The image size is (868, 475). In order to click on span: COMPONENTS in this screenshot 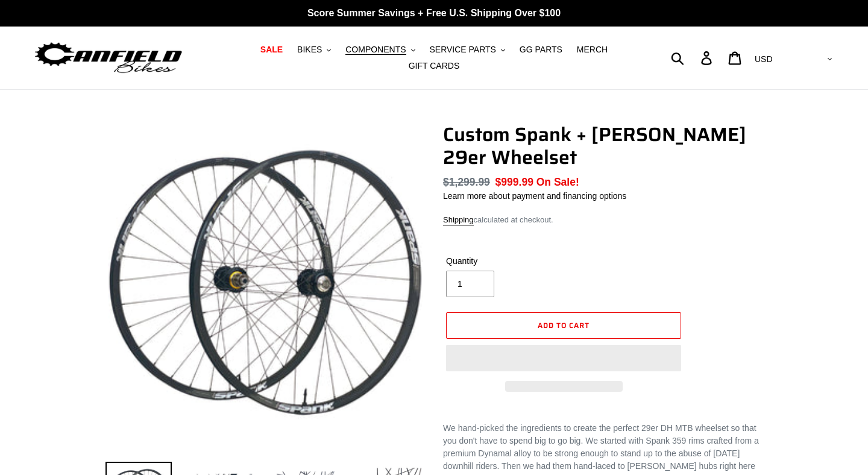, I will do `click(376, 49)`.